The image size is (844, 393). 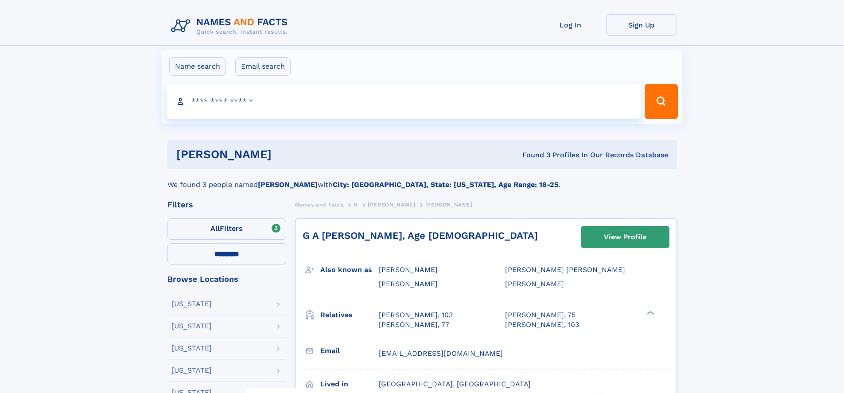 I want to click on input: search input, so click(x=404, y=102).